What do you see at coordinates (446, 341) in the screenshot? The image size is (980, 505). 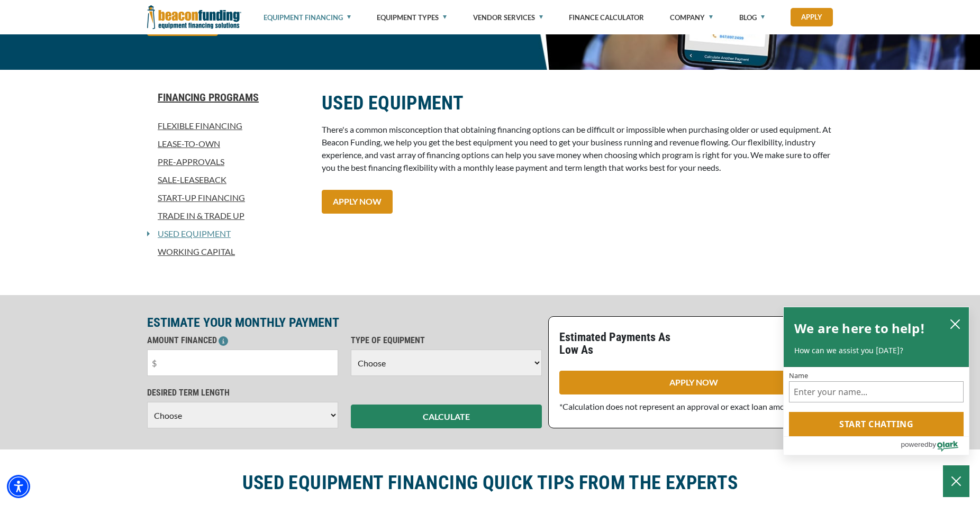 I see `p: TYPE OF EQUIPMENT` at bounding box center [446, 341].